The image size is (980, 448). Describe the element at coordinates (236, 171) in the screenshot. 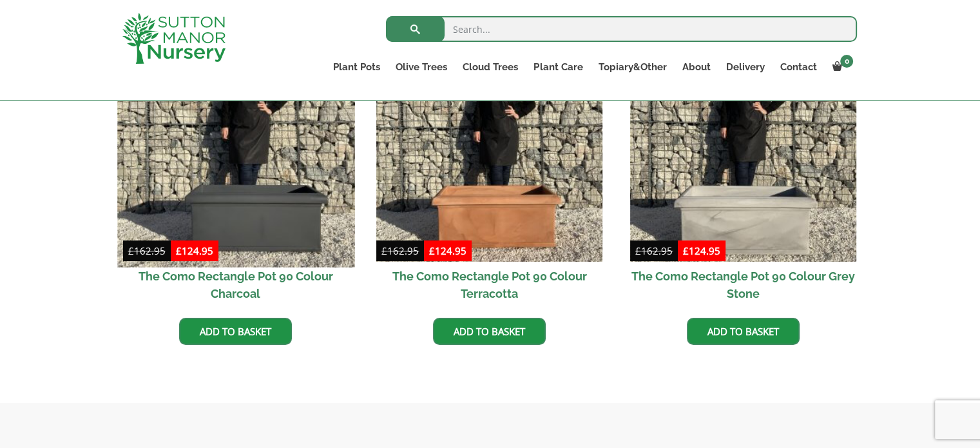

I see `a: Sale! The Como Rectangle Pot 90 Colour Charcoal` at that location.